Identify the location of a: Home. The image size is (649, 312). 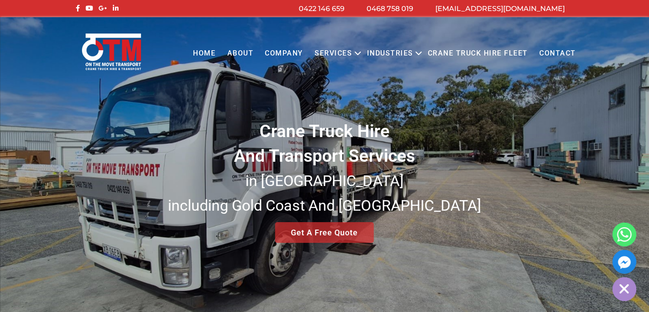
(204, 53).